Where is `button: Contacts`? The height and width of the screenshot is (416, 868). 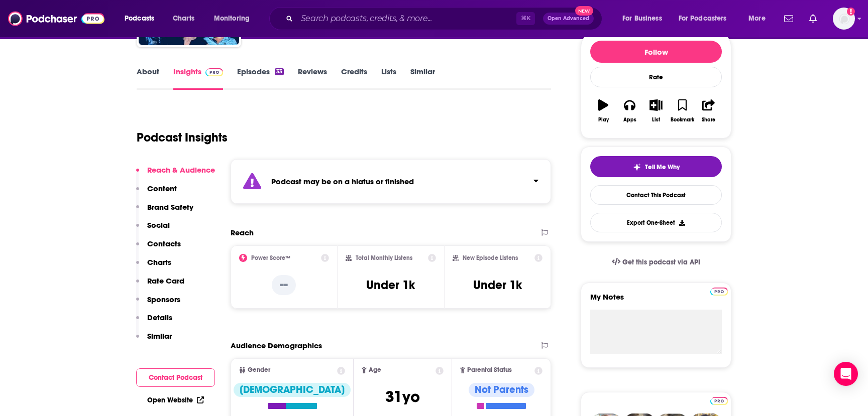 button: Contacts is located at coordinates (158, 248).